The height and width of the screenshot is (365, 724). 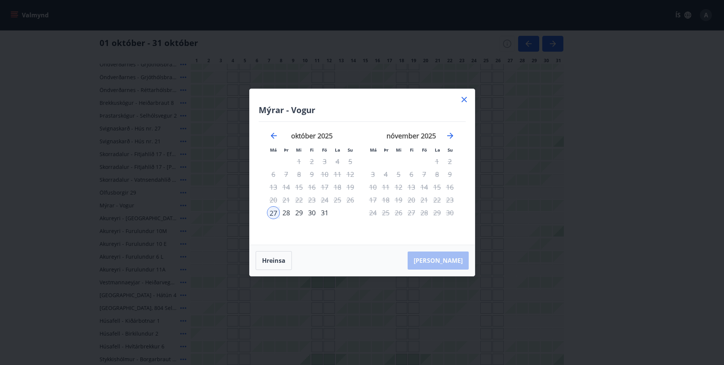 What do you see at coordinates (411, 136) in the screenshot?
I see `strong: nóvember 2025` at bounding box center [411, 136].